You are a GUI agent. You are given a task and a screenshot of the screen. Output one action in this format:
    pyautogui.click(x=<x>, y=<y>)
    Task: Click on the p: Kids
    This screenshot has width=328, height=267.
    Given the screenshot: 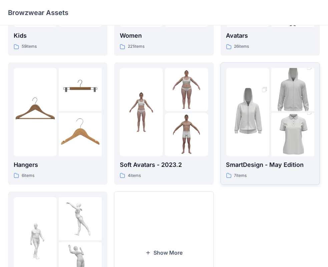 What is the action you would take?
    pyautogui.click(x=58, y=36)
    